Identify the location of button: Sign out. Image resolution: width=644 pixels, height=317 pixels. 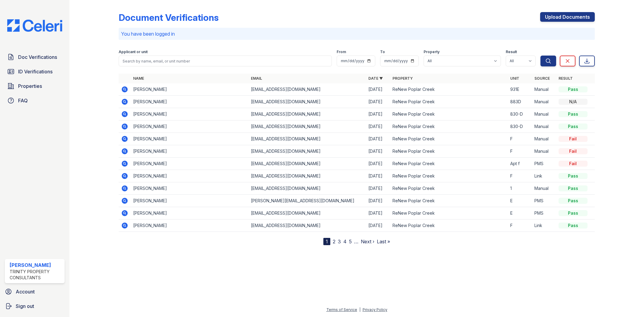
(34, 306).